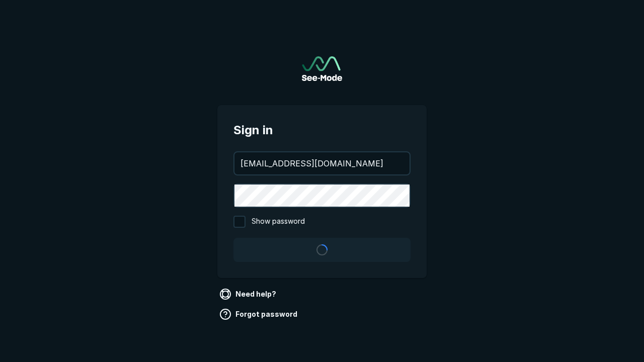 This screenshot has width=644, height=362. What do you see at coordinates (259, 314) in the screenshot?
I see `a: Forgot password` at bounding box center [259, 314].